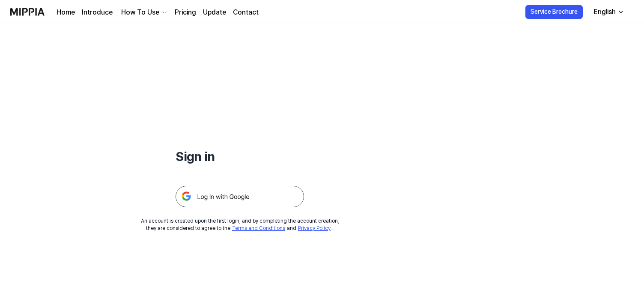 The width and height of the screenshot is (644, 298). Describe the element at coordinates (245, 12) in the screenshot. I see `a: Contact` at that location.